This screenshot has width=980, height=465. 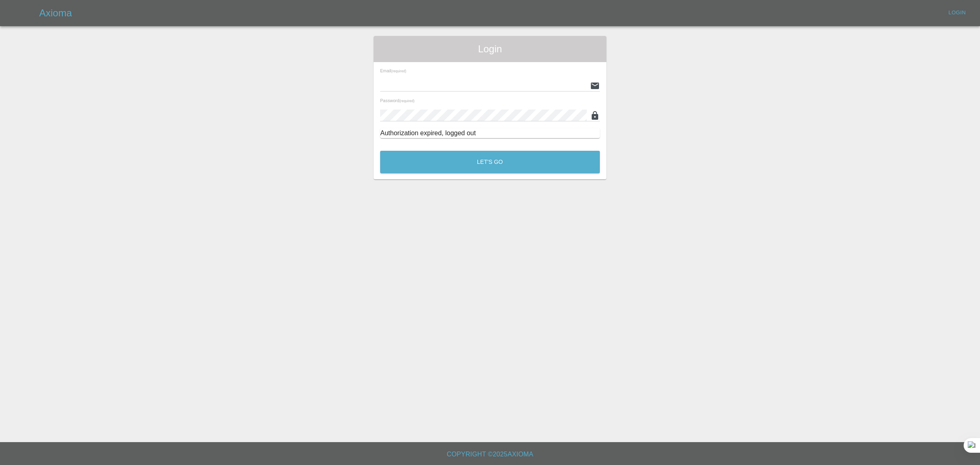 What do you see at coordinates (490, 49) in the screenshot?
I see `span: Login` at bounding box center [490, 49].